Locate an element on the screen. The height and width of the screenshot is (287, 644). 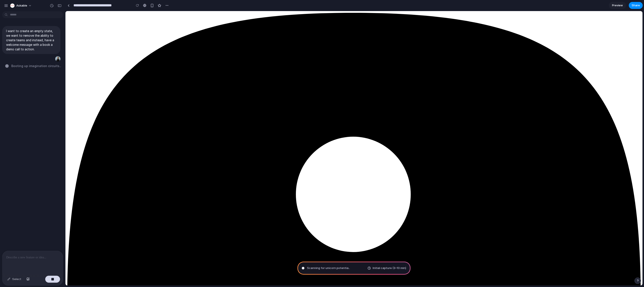
button: askable is located at coordinates (21, 6).